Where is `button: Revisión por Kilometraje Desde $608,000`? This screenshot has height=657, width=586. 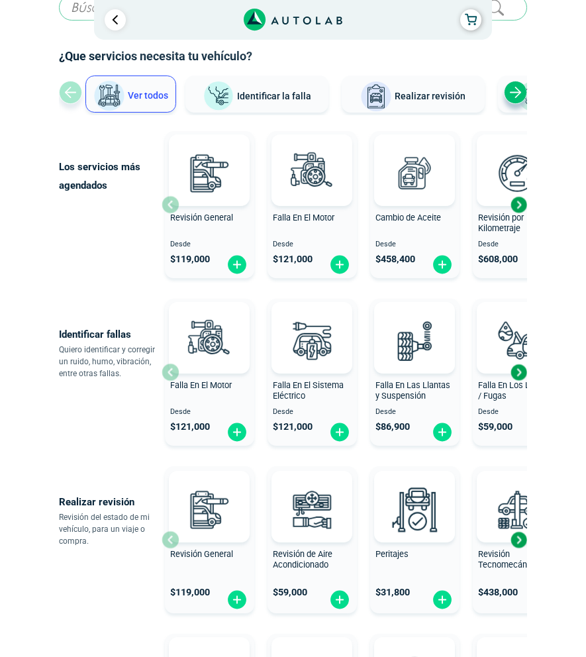 button: Revisión por Kilometraje Desde $608,000 is located at coordinates (517, 205).